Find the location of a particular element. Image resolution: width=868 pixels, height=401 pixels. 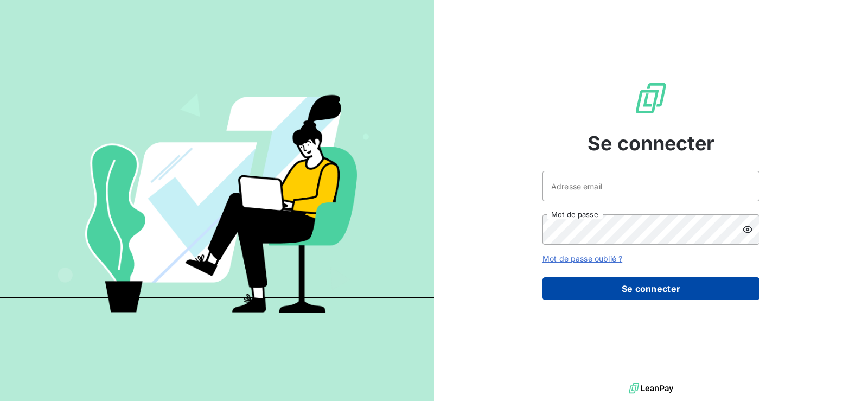

button: Se connecter is located at coordinates (651, 289).